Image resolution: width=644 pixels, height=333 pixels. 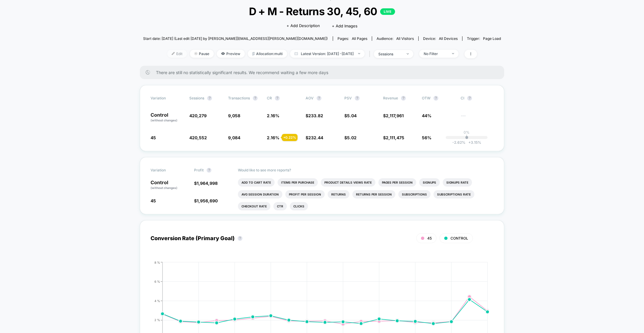 I want to click on tspan: 8 %, so click(x=157, y=262).